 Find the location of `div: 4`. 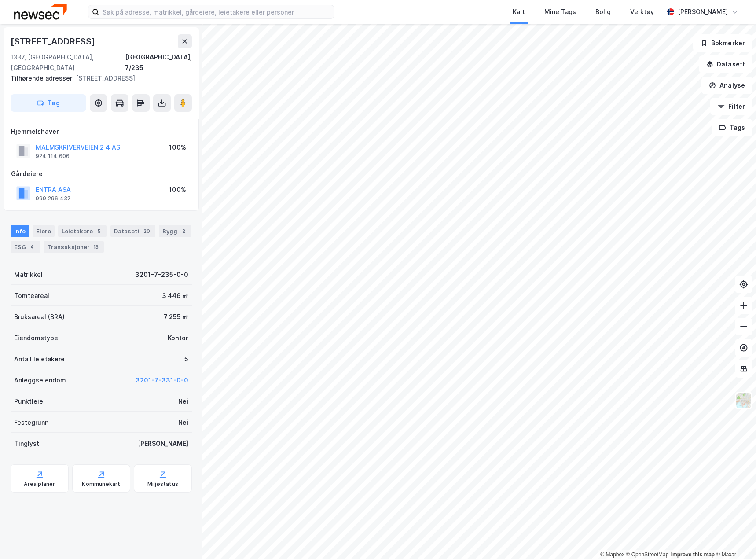

div: 4 is located at coordinates (32, 247).